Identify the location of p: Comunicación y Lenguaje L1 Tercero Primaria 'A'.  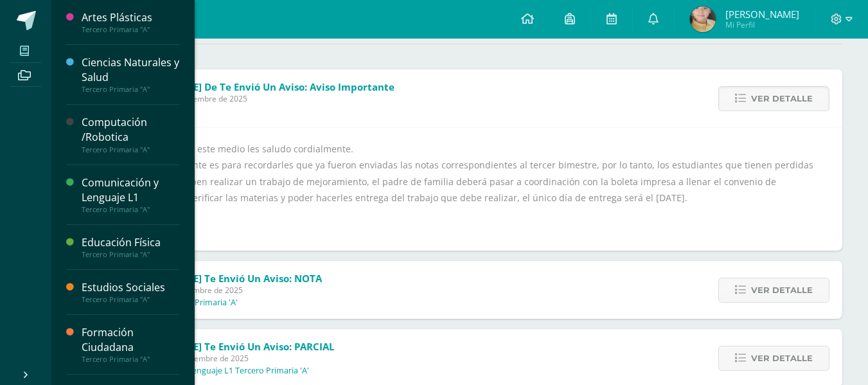
(217, 370).